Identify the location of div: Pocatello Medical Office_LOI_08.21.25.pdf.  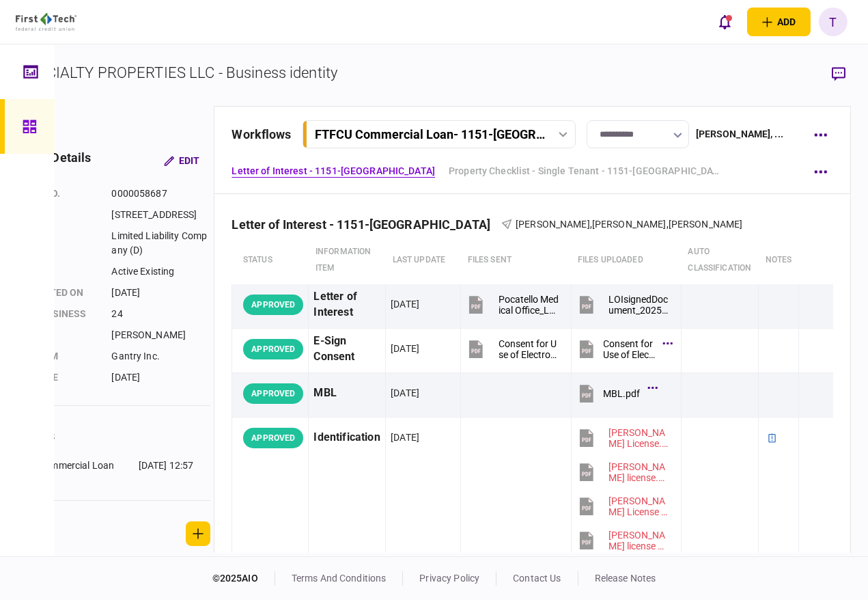
(529, 304).